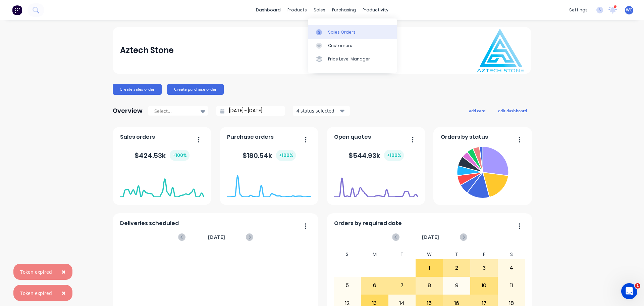 The width and height of the screenshot is (644, 306). What do you see at coordinates (319, 10) in the screenshot?
I see `div: sales` at bounding box center [319, 10].